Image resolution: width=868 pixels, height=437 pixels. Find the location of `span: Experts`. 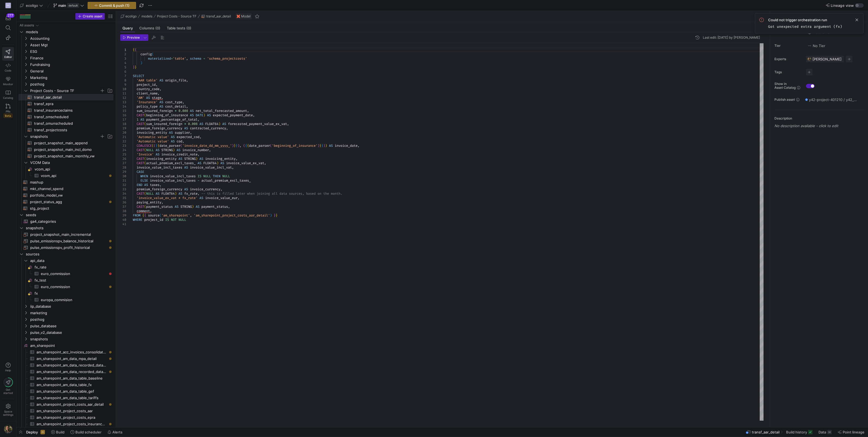

span: Experts is located at coordinates (788, 59).